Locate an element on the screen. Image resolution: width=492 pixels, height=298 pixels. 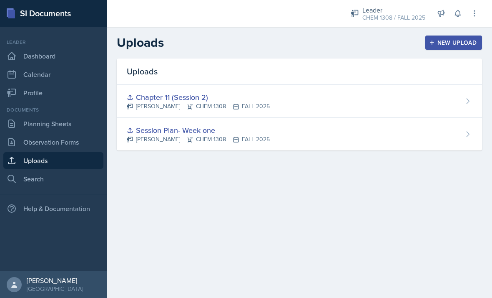
div: Chapter 11 (Session 2) is located at coordinates (198, 97).